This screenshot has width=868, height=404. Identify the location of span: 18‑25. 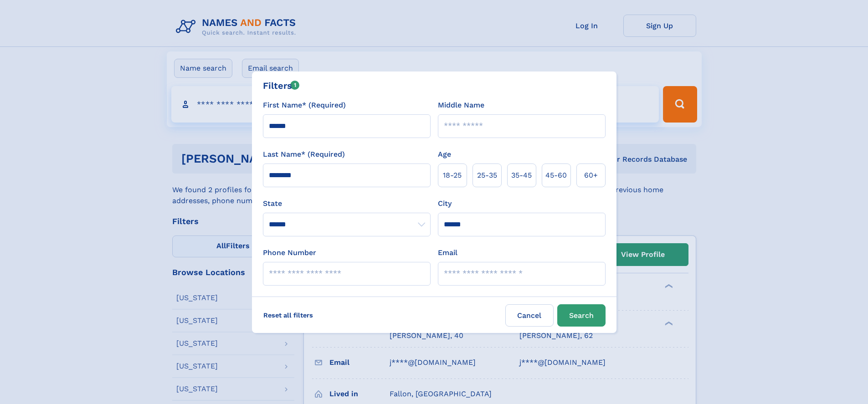
(452, 175).